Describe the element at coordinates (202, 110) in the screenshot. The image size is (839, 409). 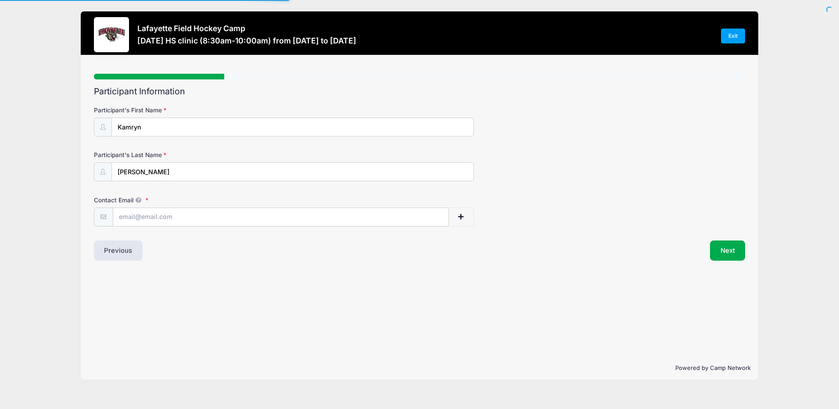
I see `label: Participant's First Name` at that location.